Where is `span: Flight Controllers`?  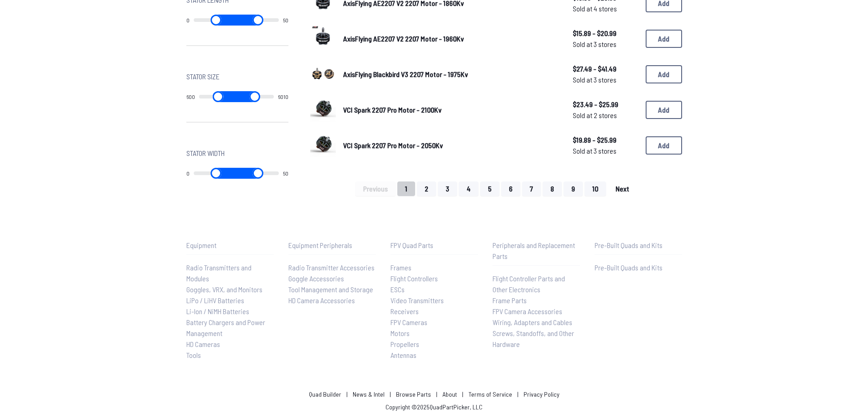
span: Flight Controllers is located at coordinates (415, 278).